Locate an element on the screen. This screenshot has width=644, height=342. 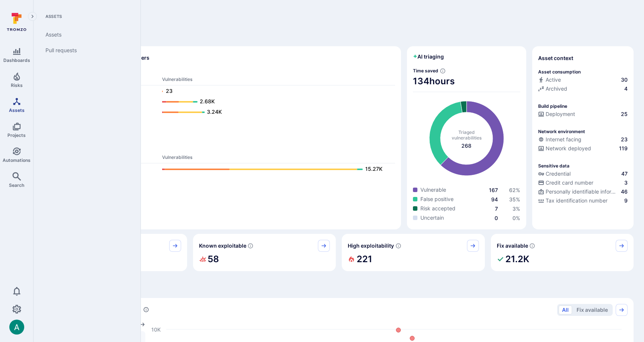
span: 0 is located at coordinates (496, 218).